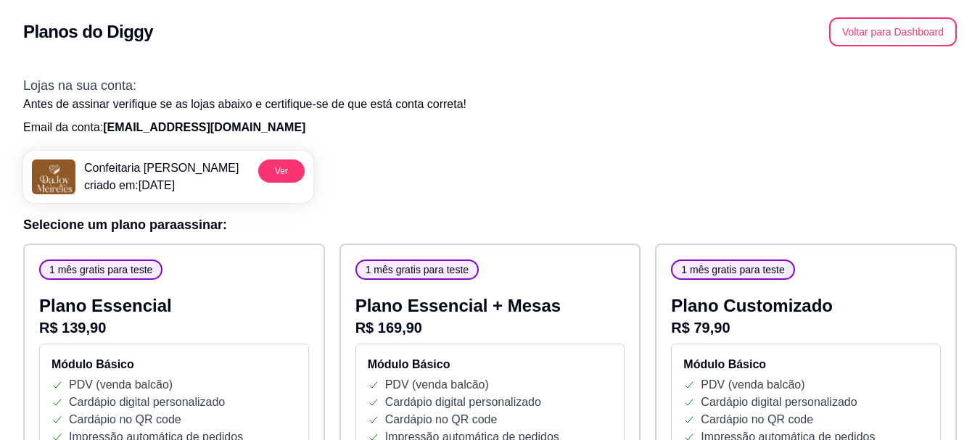 The width and height of the screenshot is (980, 440). Describe the element at coordinates (490, 306) in the screenshot. I see `p: Plano Essencial + Mesas` at that location.